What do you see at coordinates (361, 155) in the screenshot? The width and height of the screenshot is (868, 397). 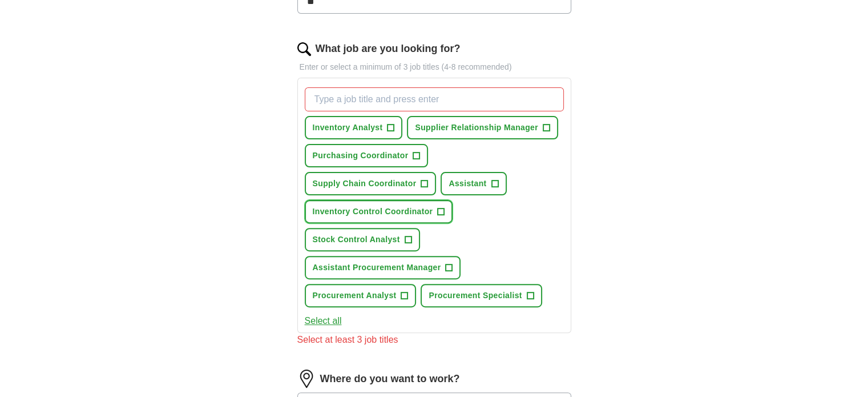 I see `span: Purchasing Coordinator` at bounding box center [361, 155].